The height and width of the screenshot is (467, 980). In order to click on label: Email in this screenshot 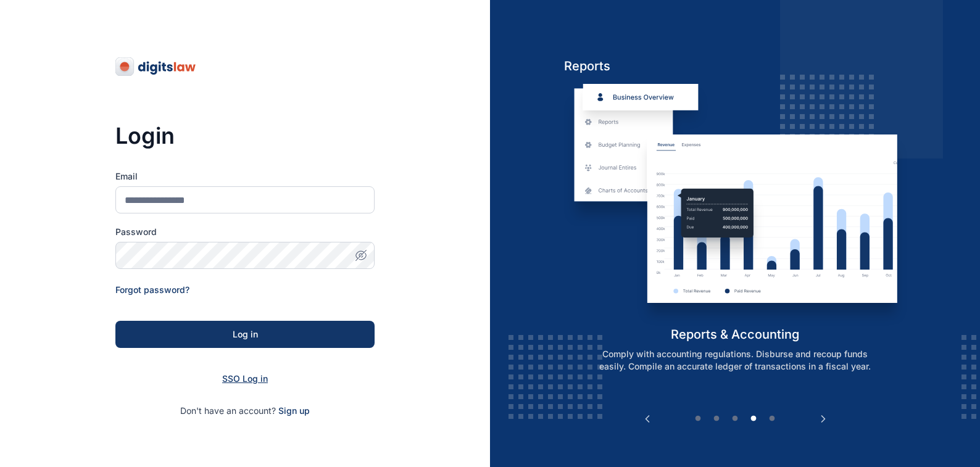, I will do `click(245, 177)`.